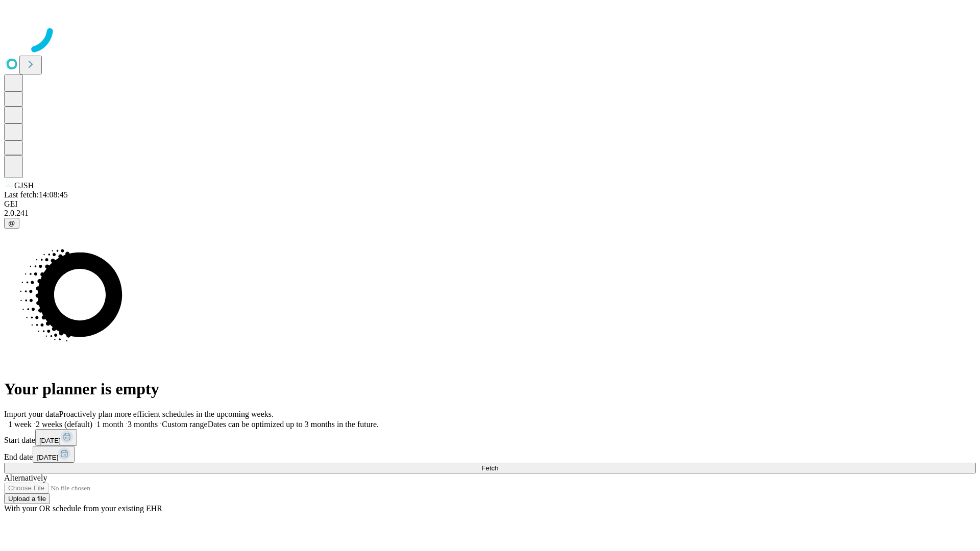 The width and height of the screenshot is (980, 551). Describe the element at coordinates (167, 414) in the screenshot. I see `span: Proactively plan more efficient schedules in the upcoming weeks.` at that location.